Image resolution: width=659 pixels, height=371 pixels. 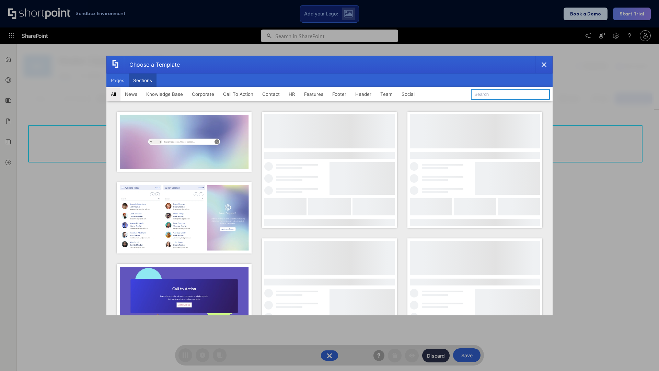 I want to click on button: HR, so click(x=292, y=94).